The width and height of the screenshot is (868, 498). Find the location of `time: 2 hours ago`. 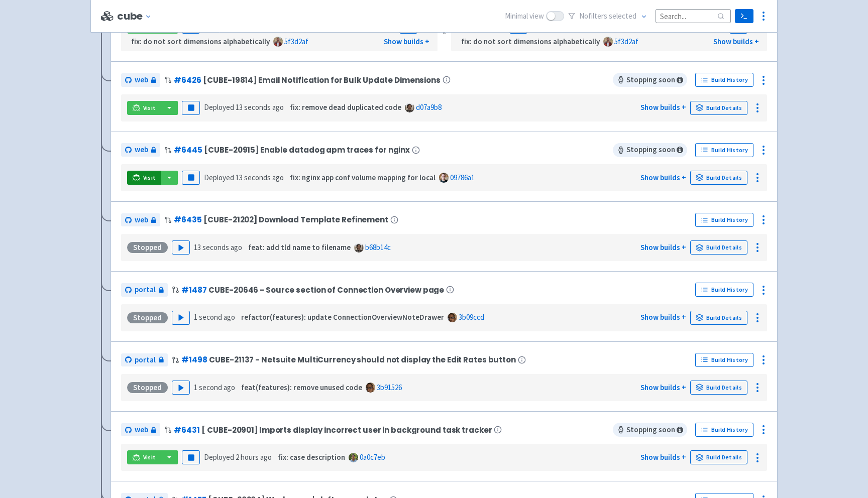

time: 2 hours ago is located at coordinates (254, 456).